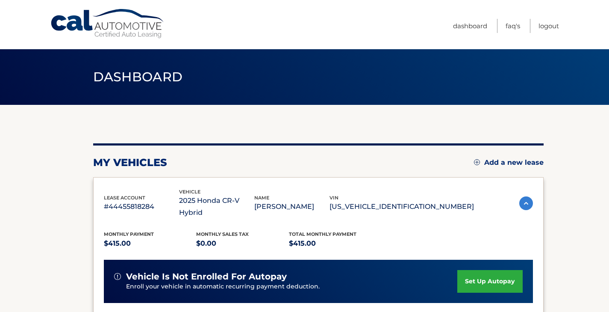  What do you see at coordinates (334, 197) in the screenshot?
I see `span: vin` at bounding box center [334, 197].